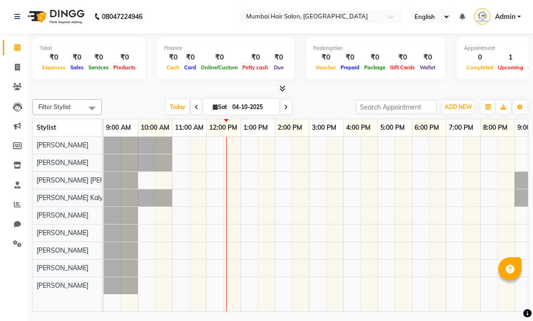  Describe the element at coordinates (461, 128) in the screenshot. I see `a: 7:00 PM` at that location.